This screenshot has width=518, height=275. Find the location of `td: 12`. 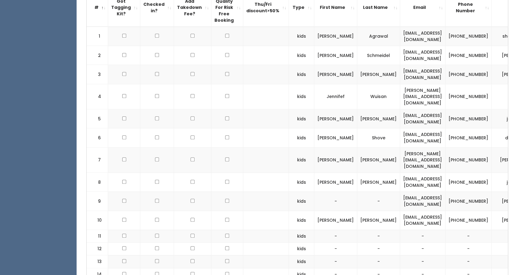

td: 12 is located at coordinates (97, 249).